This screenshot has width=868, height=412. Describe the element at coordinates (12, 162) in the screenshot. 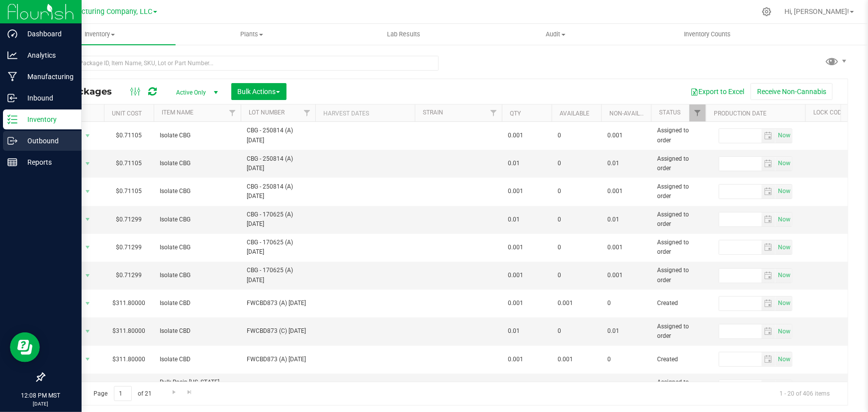

I see `inline-svg: Reports` at that location.